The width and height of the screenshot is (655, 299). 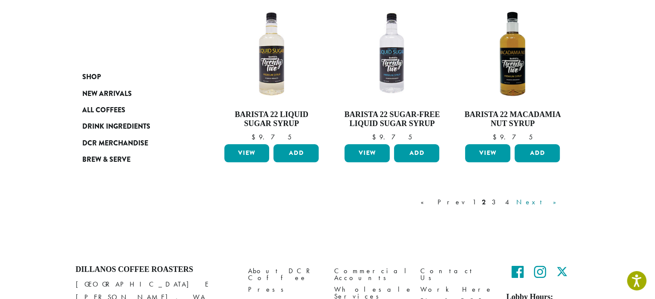 What do you see at coordinates (134, 110) in the screenshot?
I see `a: All Coffees` at bounding box center [134, 110].